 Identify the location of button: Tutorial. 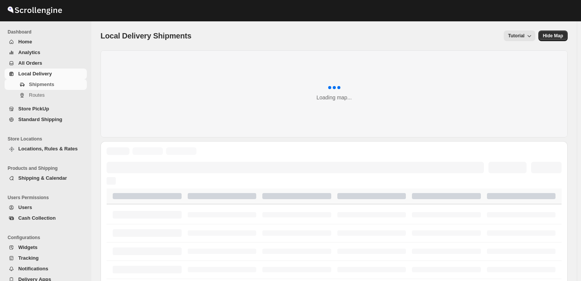
(519, 36).